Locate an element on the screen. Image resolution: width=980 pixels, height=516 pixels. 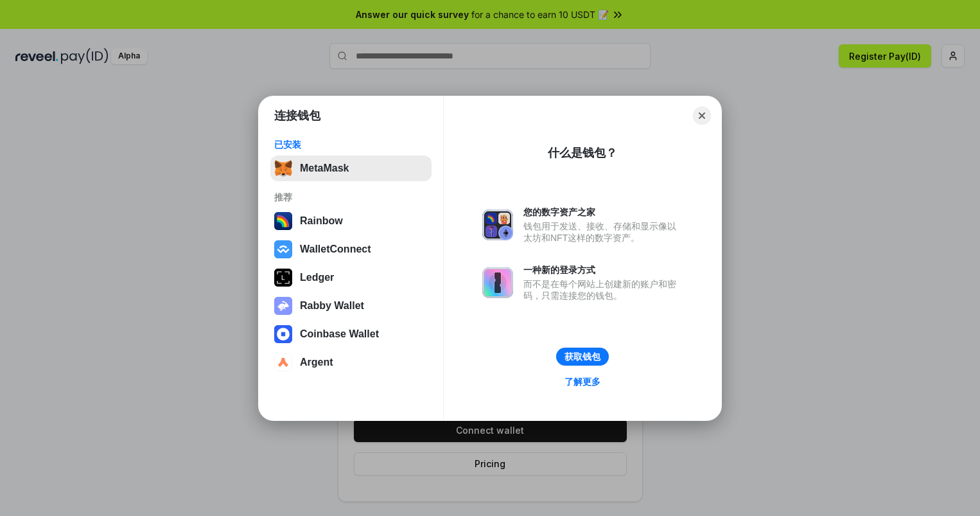
button: WalletConnect is located at coordinates (351, 249).